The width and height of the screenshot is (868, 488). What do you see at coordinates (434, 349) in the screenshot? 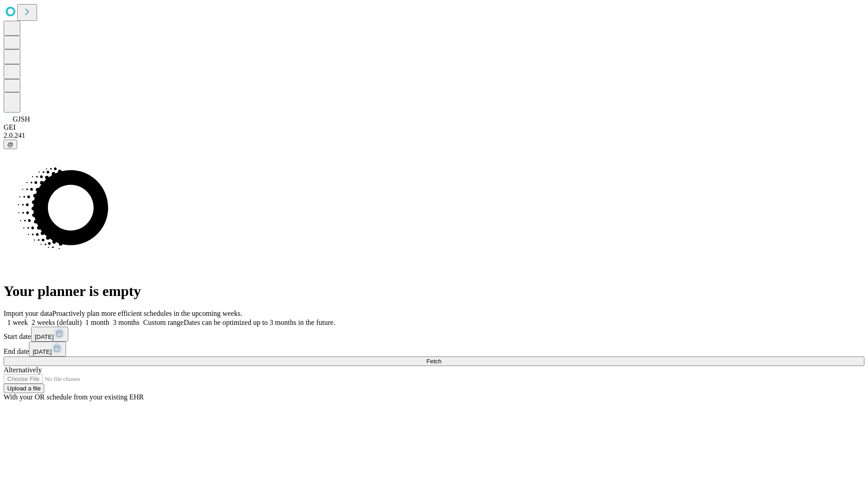
I see `div: End date` at bounding box center [434, 349].